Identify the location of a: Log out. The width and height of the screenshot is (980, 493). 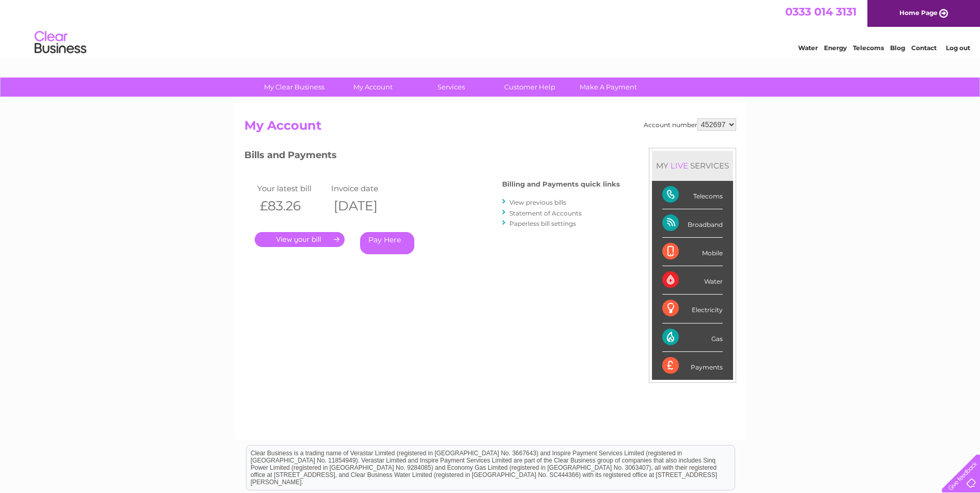
(958, 47).